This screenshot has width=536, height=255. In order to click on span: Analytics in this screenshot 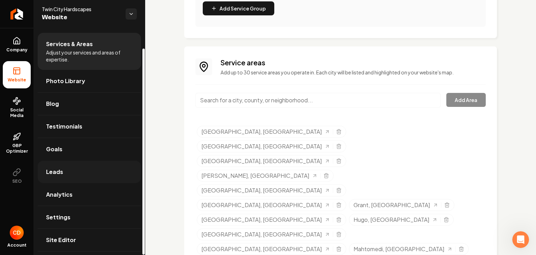, I will do `click(59, 194)`.